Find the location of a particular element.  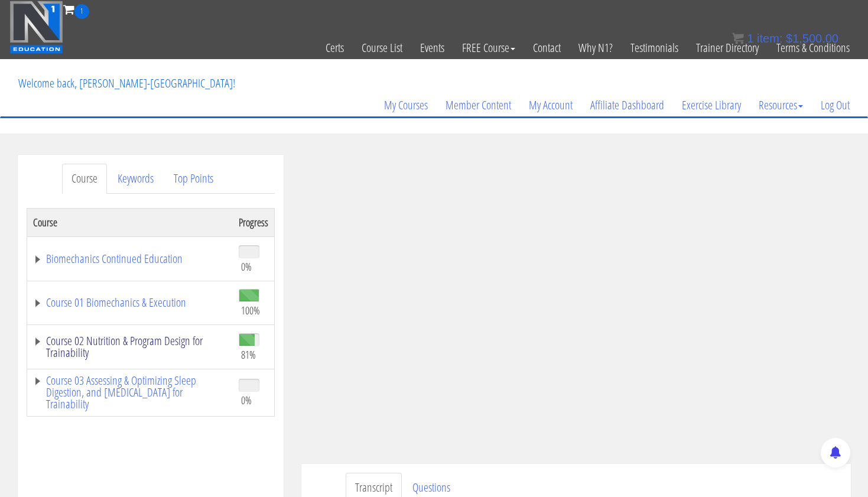

span: 100% is located at coordinates (250, 310).